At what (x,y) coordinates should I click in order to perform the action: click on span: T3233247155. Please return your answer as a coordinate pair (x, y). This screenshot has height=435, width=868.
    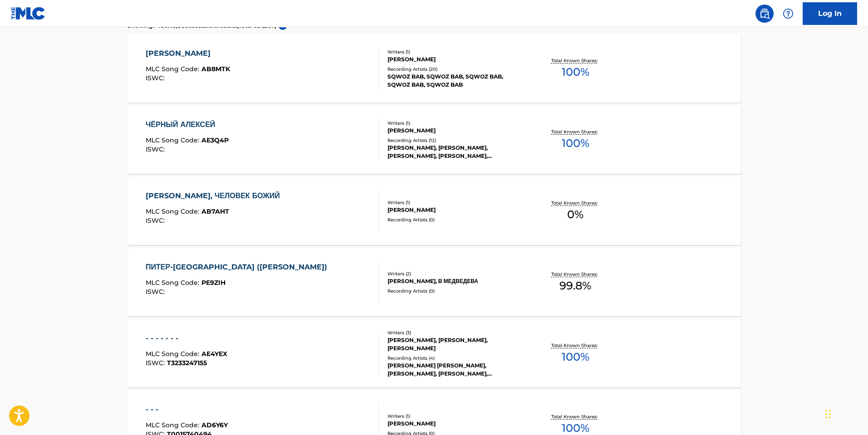
    Looking at the image, I should click on (187, 363).